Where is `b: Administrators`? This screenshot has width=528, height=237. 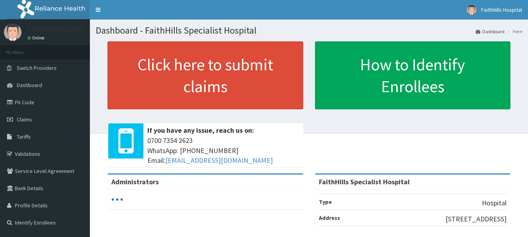
b: Administrators is located at coordinates (135, 182).